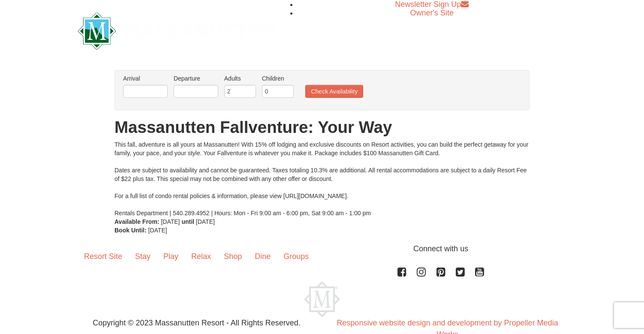 The height and width of the screenshot is (334, 644). Describe the element at coordinates (296, 256) in the screenshot. I see `a: Groups` at that location.